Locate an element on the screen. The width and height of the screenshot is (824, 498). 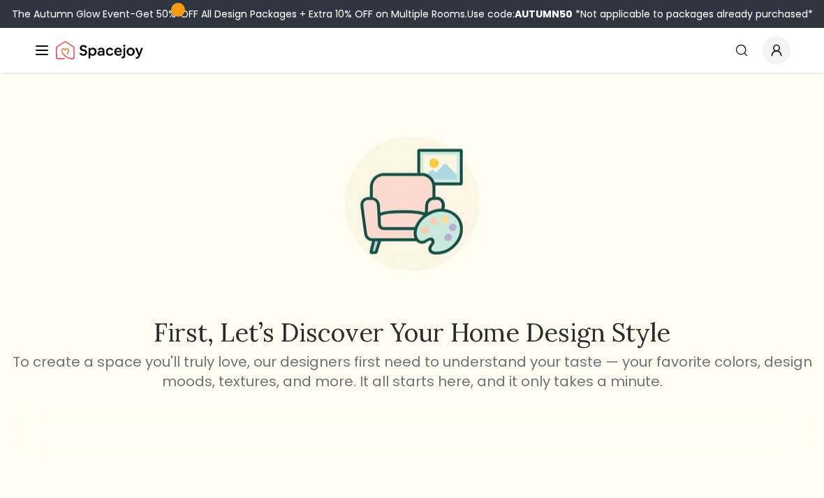
p: To create a space you'll truly love, our designers first need to understand your taste — your fav... is located at coordinates (412, 372).